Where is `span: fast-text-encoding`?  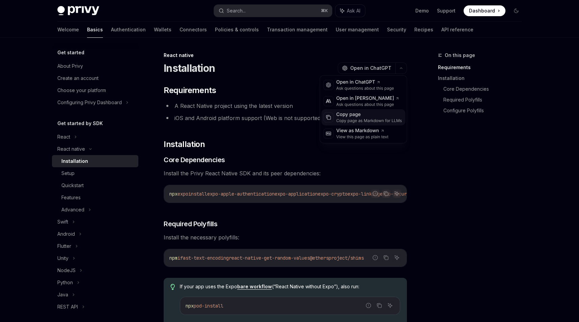
span: fast-text-encoding is located at coordinates (204, 258).